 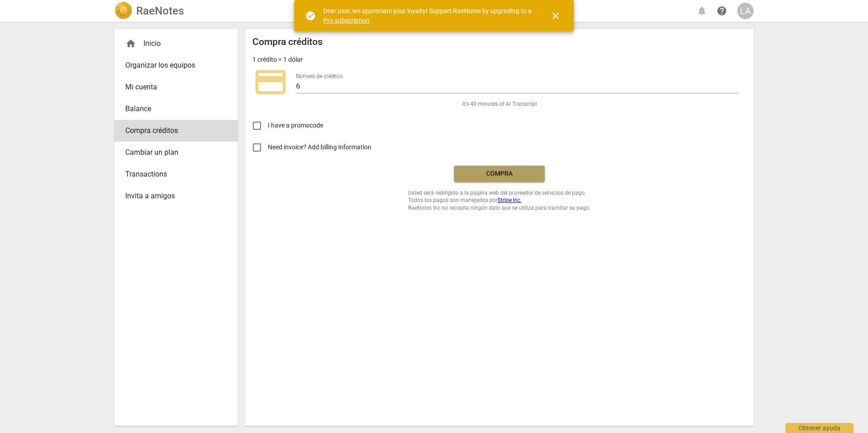 What do you see at coordinates (346, 21) in the screenshot?
I see `a: Pro subscription` at bounding box center [346, 21].